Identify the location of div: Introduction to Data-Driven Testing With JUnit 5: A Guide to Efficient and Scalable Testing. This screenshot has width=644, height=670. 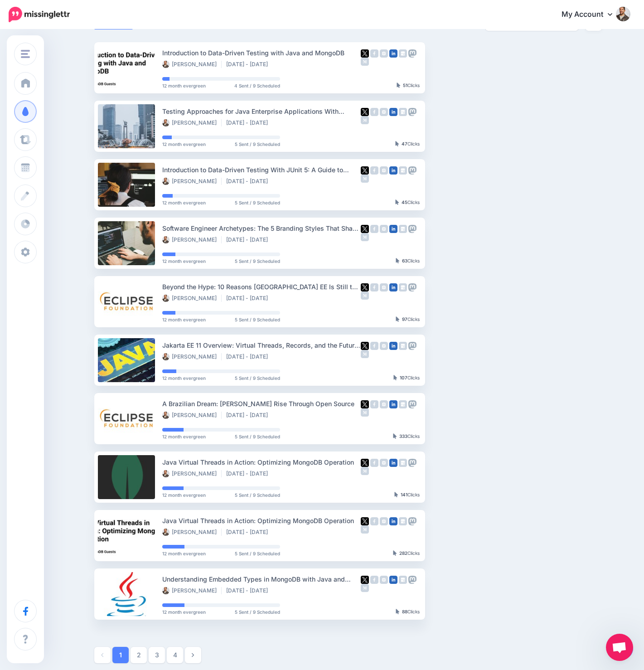
(261, 169).